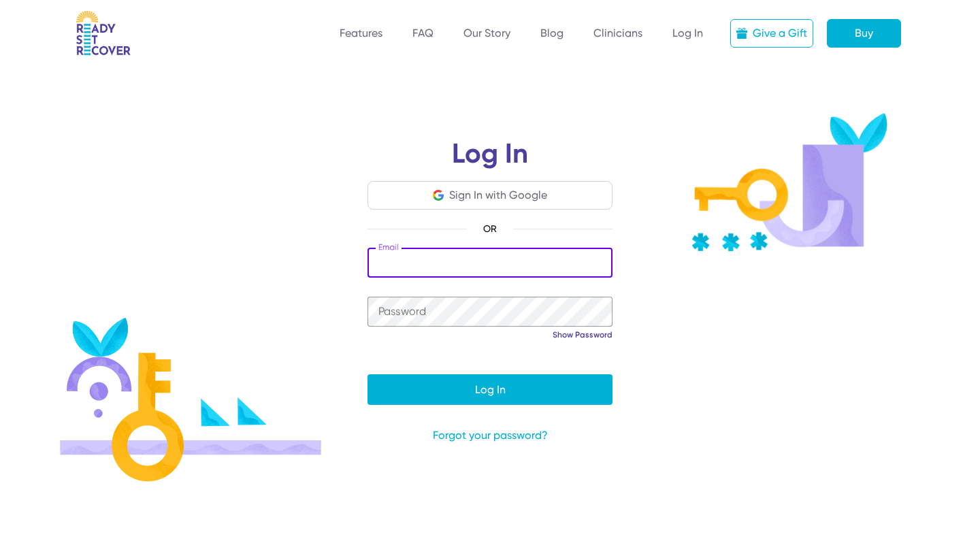  I want to click on a: Our Story, so click(487, 33).